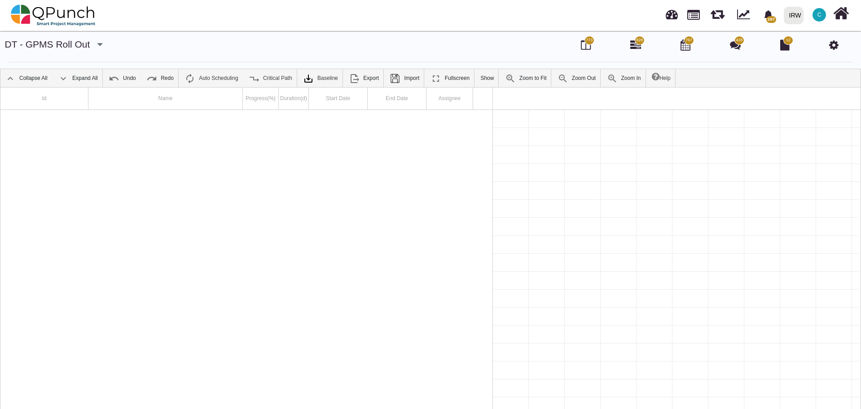 This screenshot has width=861, height=409. I want to click on div: Assignee, so click(450, 98).